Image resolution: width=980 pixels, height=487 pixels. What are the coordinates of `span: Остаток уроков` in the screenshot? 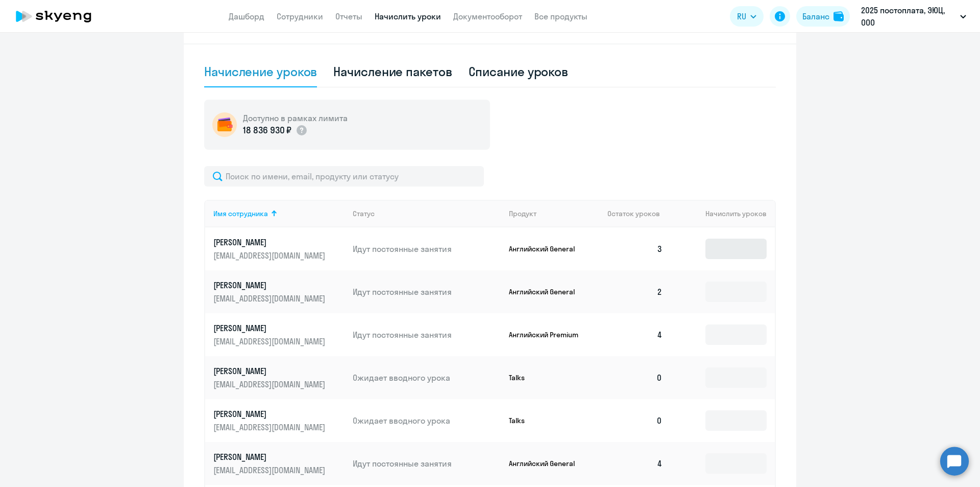 It's located at (633, 213).